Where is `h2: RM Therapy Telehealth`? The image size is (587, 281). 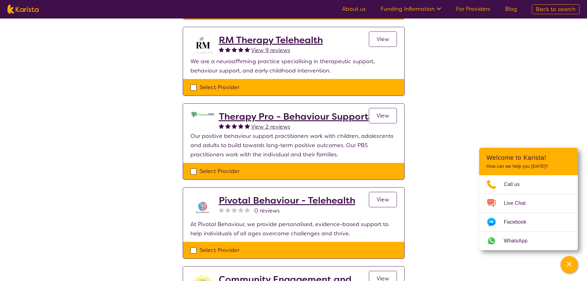
h2: RM Therapy Telehealth is located at coordinates (271, 40).